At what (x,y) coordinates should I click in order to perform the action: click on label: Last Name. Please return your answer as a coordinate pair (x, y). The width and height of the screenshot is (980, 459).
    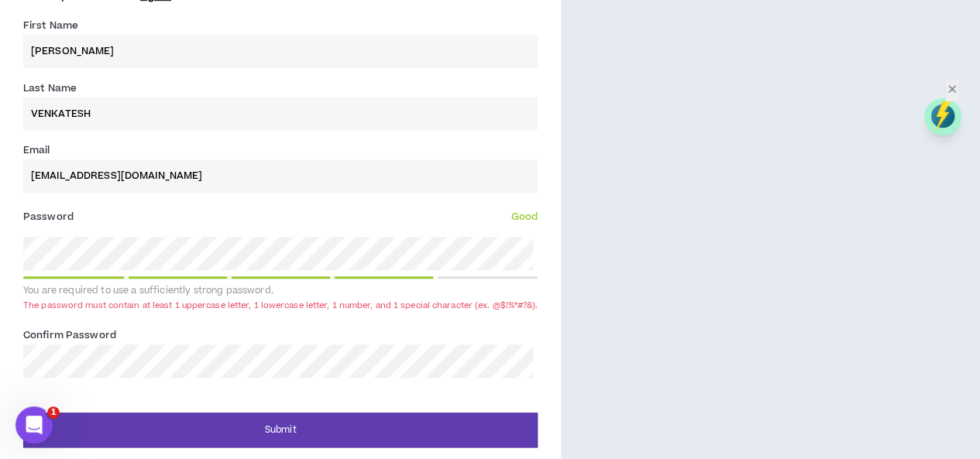
    Looking at the image, I should click on (50, 88).